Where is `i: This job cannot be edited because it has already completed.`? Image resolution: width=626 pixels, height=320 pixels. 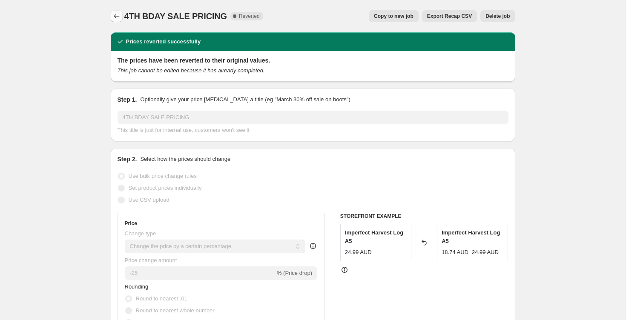
i: This job cannot be edited because it has already completed. is located at coordinates (191, 70).